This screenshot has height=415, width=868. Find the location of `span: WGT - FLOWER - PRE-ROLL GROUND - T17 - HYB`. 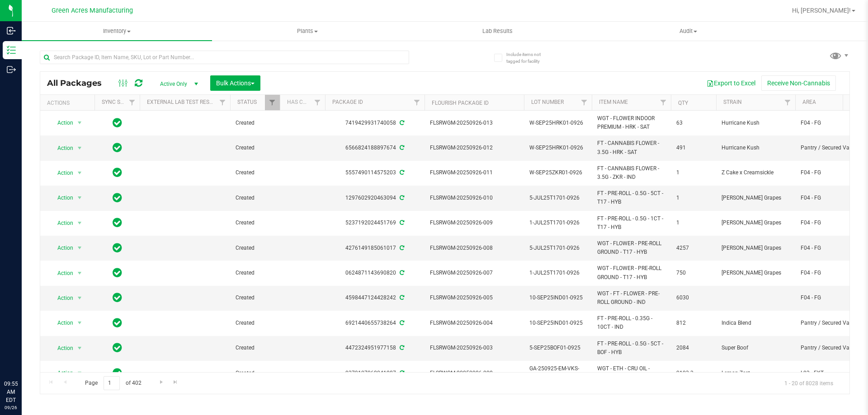

span: WGT - FLOWER - PRE-ROLL GROUND - T17 - HYB is located at coordinates (631, 248).